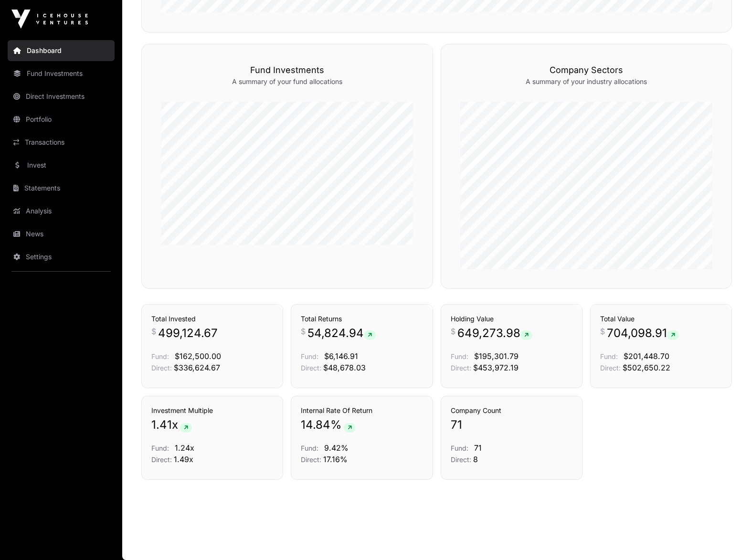 This screenshot has height=560, width=751. Describe the element at coordinates (61, 188) in the screenshot. I see `a: Statements` at that location.